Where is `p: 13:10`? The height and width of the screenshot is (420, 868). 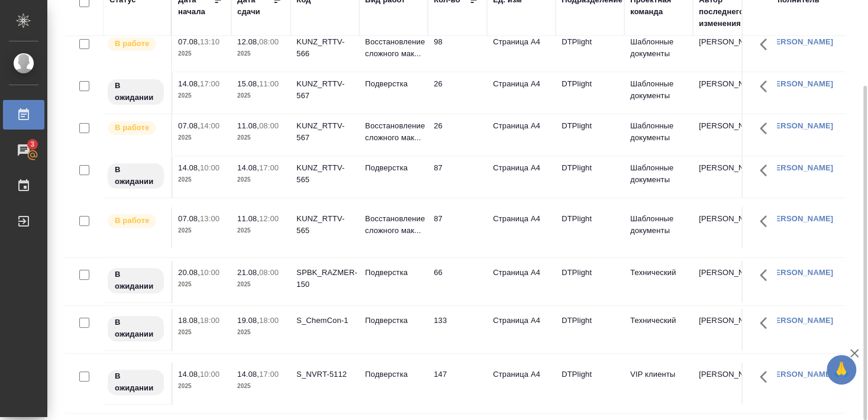 p: 13:10 is located at coordinates (209, 42).